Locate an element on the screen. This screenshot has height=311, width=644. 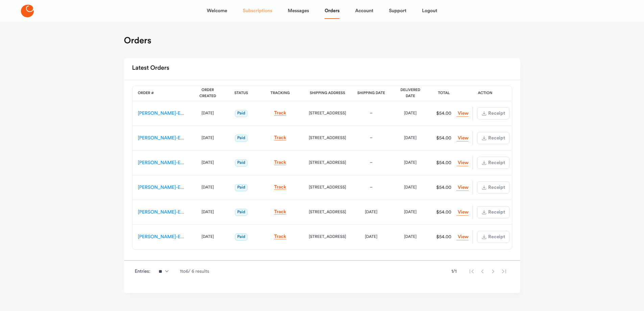
th: Order # is located at coordinates (161, 93).